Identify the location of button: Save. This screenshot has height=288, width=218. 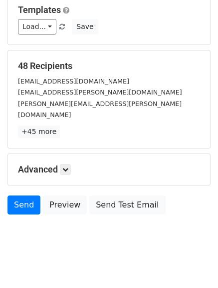
(85, 26).